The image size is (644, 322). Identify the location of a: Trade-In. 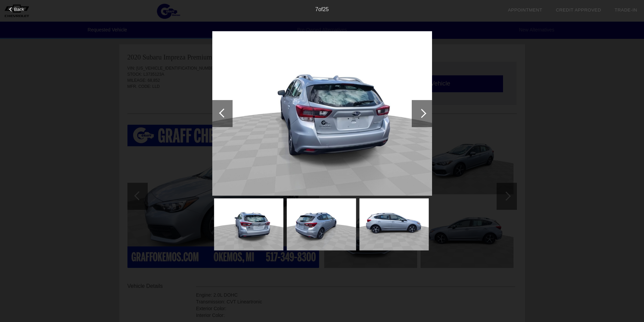
(626, 10).